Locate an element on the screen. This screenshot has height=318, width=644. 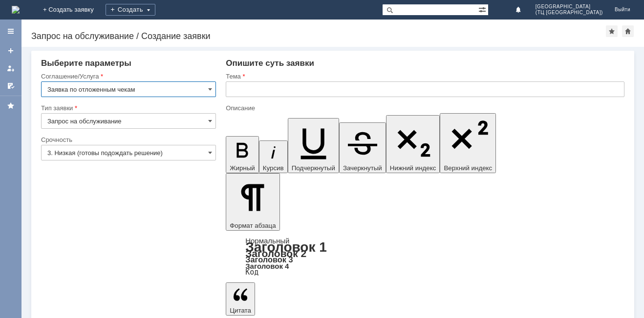
button: Зачеркнутый is located at coordinates (362, 148).